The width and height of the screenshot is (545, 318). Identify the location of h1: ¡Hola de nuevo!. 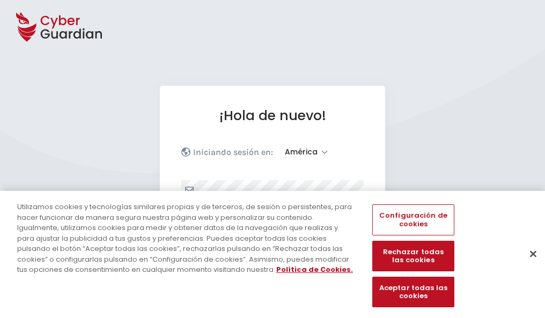
(273, 115).